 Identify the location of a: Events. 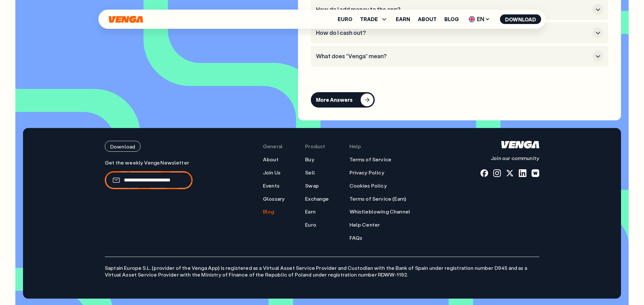
(271, 186).